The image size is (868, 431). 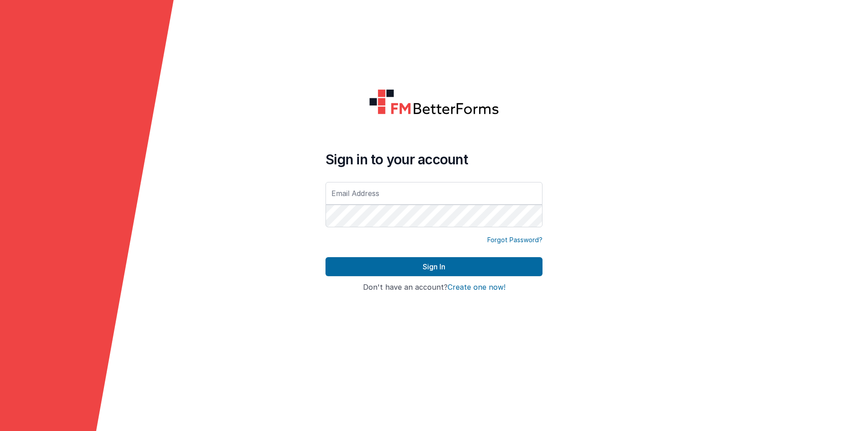 What do you see at coordinates (434, 194) in the screenshot?
I see `input: Email Address` at bounding box center [434, 194].